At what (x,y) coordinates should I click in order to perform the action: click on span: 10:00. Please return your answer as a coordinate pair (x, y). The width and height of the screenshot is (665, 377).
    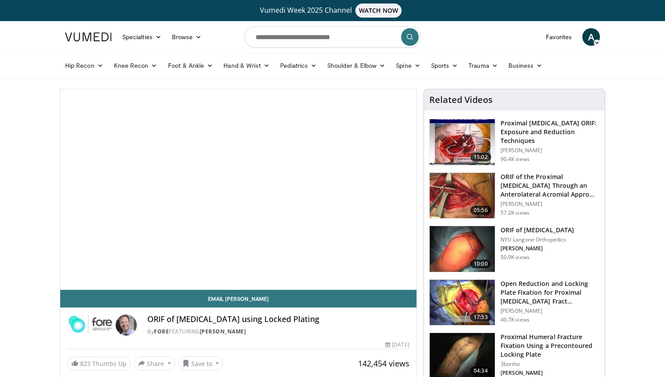
    Looking at the image, I should click on (480, 264).